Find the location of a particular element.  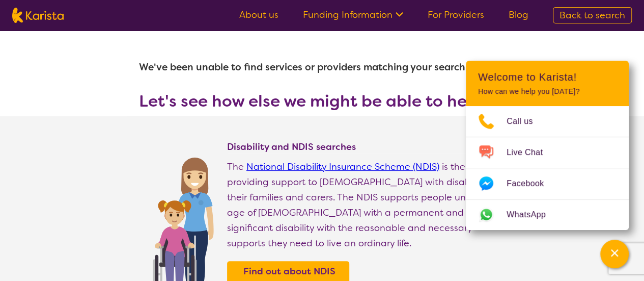

span: Facebook is located at coordinates (531, 183).